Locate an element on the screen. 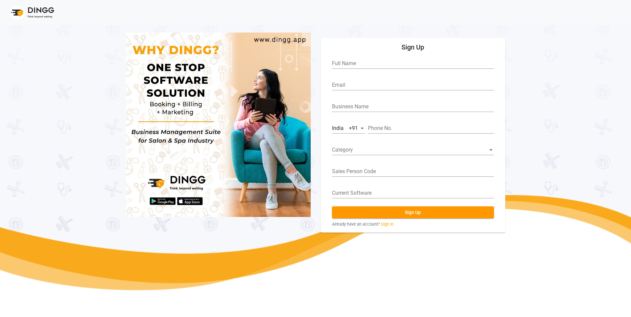 This screenshot has height=317, width=631. h5: Sign Up is located at coordinates (413, 47).